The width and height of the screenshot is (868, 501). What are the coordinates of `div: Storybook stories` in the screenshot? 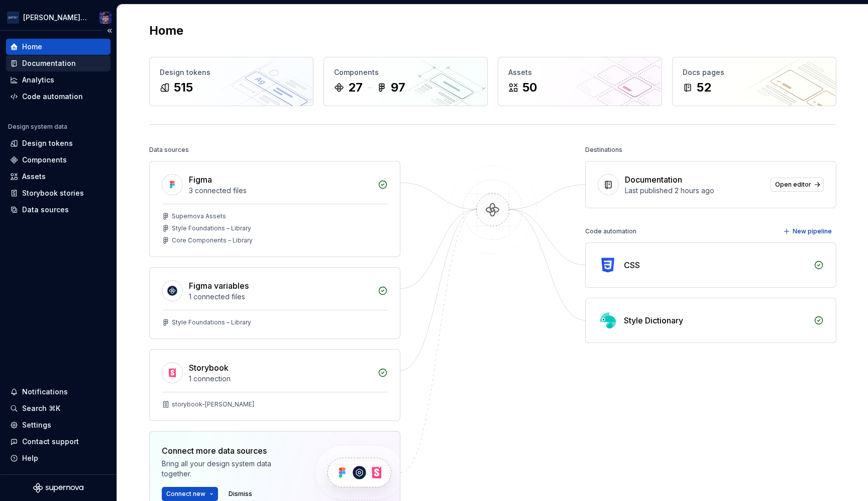 It's located at (52, 193).